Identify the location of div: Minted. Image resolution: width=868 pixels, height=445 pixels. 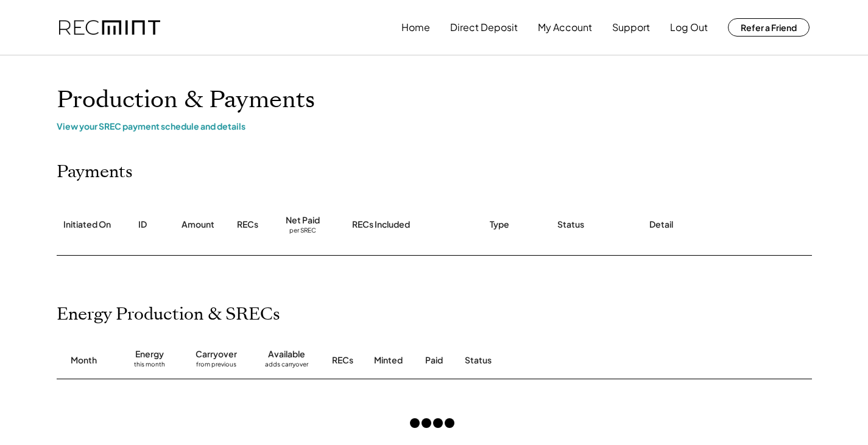
(388, 360).